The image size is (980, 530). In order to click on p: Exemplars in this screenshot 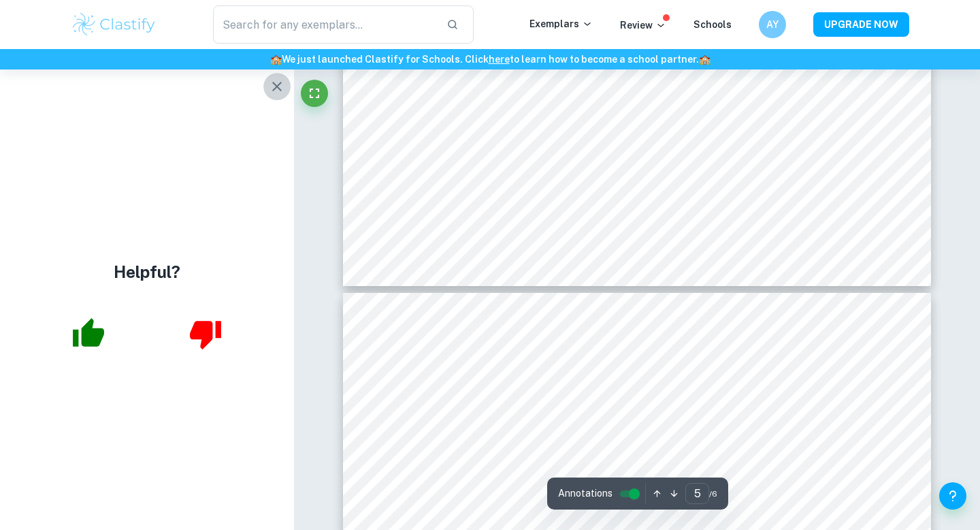, I will do `click(561, 23)`.